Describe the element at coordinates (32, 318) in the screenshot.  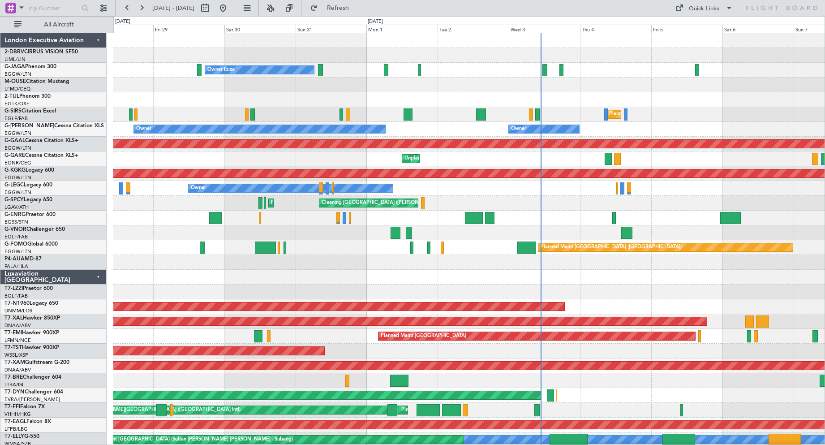
I see `a: T7-XALHawker 850XP` at that location.